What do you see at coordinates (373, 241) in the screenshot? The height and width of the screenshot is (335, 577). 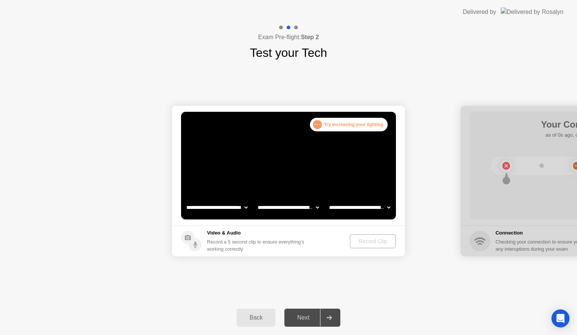 I see `div: Record Clip` at bounding box center [373, 241].